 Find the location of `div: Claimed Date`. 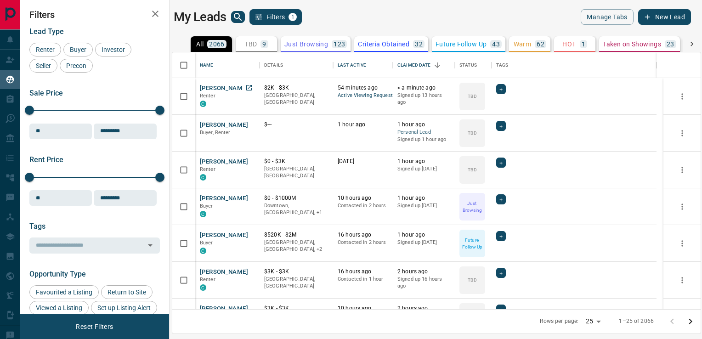

div: Claimed Date is located at coordinates (424, 65).